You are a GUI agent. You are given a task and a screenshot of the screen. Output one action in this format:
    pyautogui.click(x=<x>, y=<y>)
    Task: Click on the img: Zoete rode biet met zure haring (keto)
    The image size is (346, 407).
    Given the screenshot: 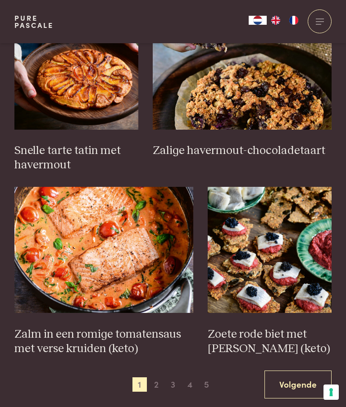 What is the action you would take?
    pyautogui.click(x=269, y=250)
    